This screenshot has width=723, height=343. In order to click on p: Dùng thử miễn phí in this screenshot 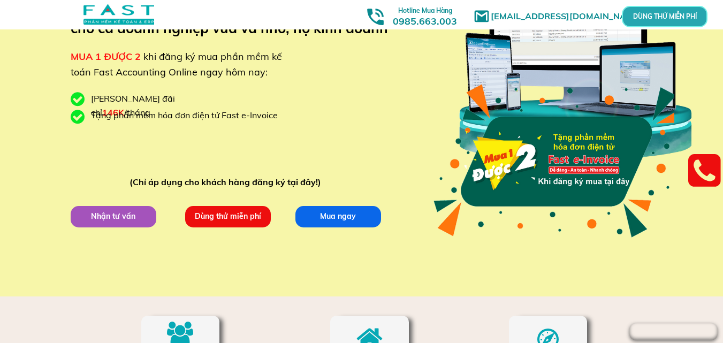, I will do `click(227, 216)`.